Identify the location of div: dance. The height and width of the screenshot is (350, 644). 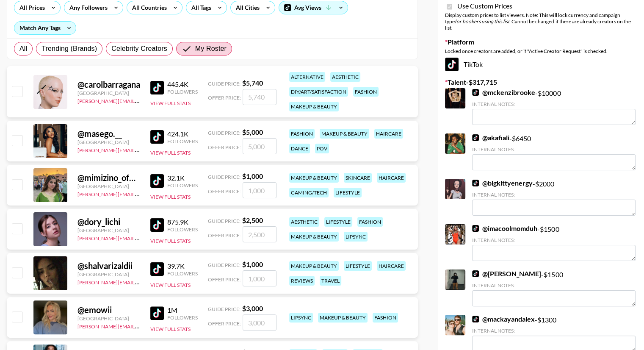
(300, 148).